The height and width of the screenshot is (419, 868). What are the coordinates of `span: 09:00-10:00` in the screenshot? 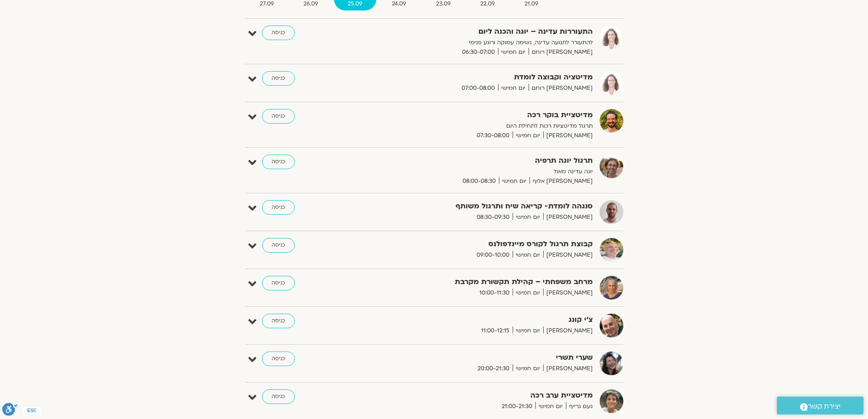 It's located at (493, 255).